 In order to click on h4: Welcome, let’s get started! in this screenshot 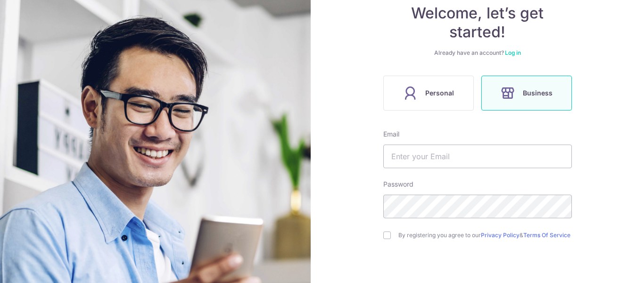, I will do `click(477, 23)`.